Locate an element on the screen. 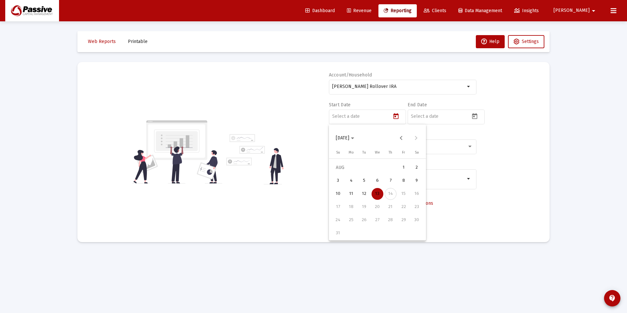 The image size is (627, 313). span: Su is located at coordinates (338, 152).